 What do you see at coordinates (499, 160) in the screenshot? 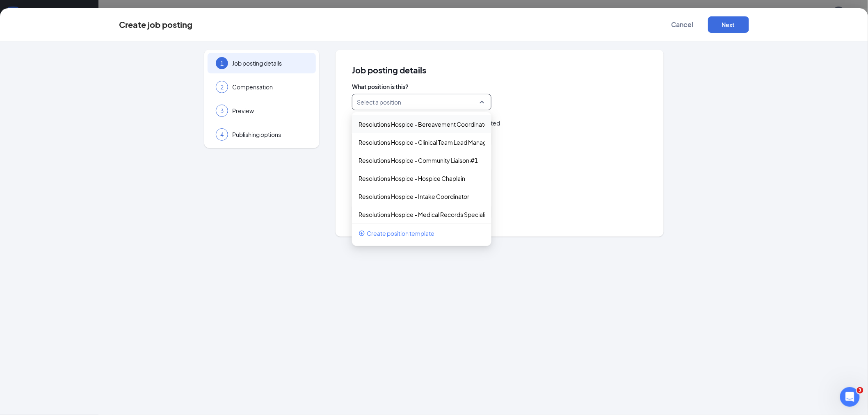
I see `span: Which location are you hiring for?` at bounding box center [499, 160].